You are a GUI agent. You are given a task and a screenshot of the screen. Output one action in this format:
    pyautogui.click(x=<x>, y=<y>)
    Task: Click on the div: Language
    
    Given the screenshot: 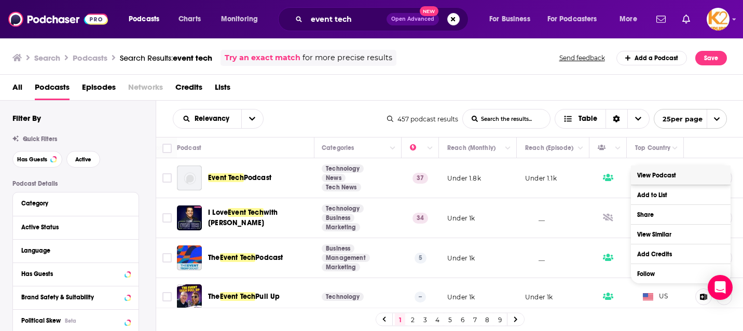 What is the action you would take?
    pyautogui.click(x=72, y=251)
    